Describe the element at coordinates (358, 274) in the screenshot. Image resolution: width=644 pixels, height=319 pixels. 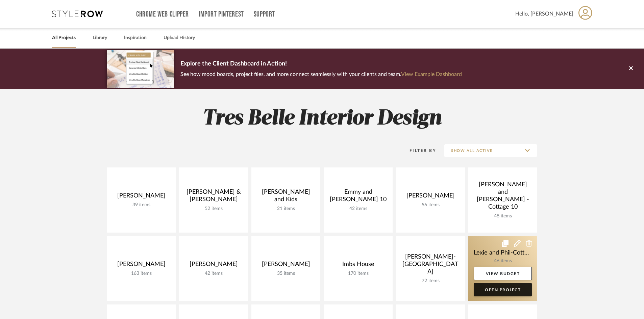
I see `div: 170 items` at that location.